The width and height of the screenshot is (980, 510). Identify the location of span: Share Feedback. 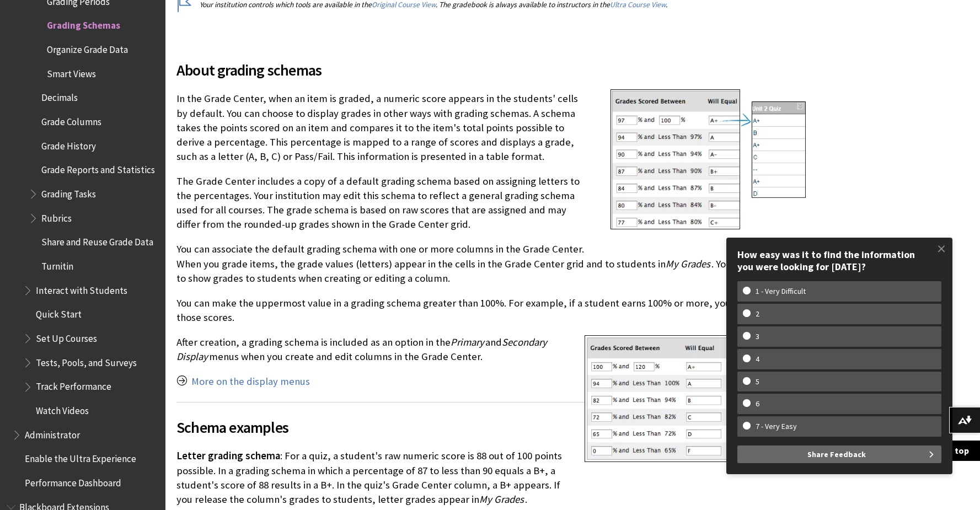
(837, 455).